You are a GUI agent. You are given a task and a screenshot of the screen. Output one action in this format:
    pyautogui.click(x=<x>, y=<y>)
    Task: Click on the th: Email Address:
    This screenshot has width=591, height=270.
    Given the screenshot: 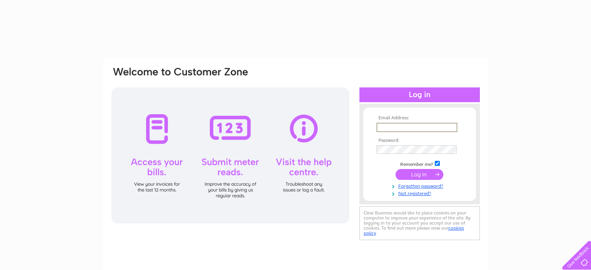 What is the action you would take?
    pyautogui.click(x=420, y=118)
    